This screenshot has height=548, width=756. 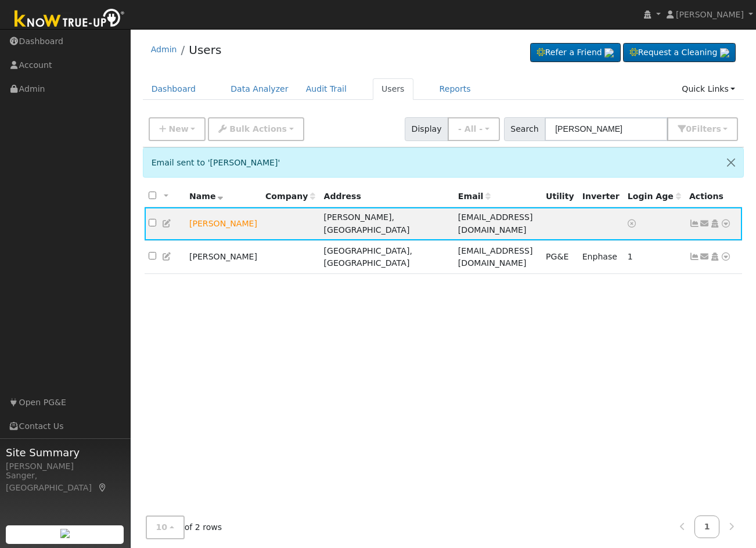 What do you see at coordinates (163, 49) in the screenshot?
I see `a: Admin` at bounding box center [163, 49].